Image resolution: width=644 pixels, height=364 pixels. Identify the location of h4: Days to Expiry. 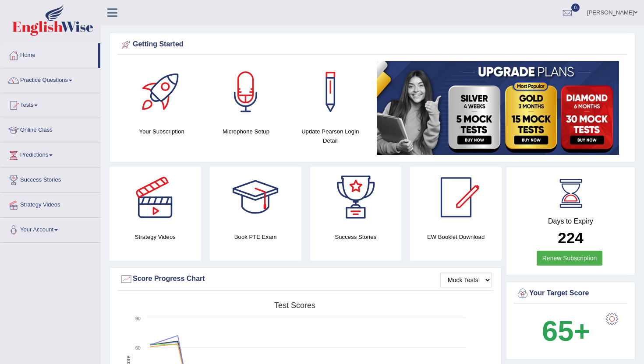
(570, 222).